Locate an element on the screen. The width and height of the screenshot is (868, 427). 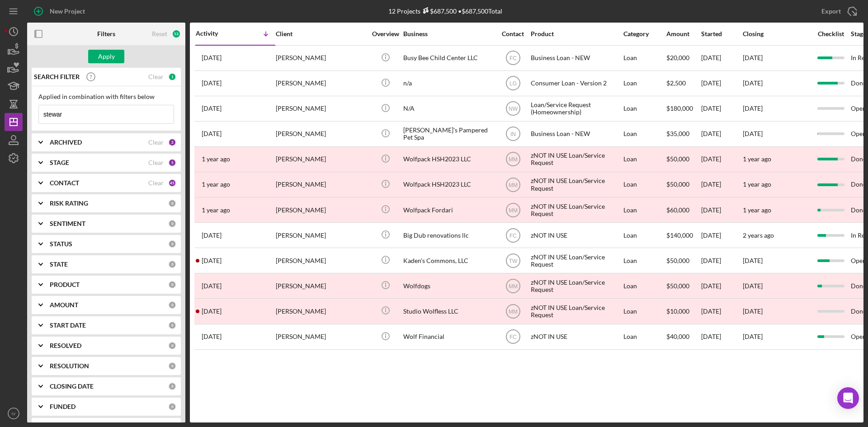
span: $180,000 is located at coordinates (679, 108).